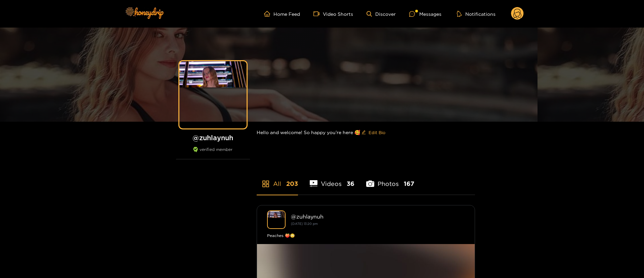 The height and width of the screenshot is (278, 644). What do you see at coordinates (292, 183) in the screenshot?
I see `span: 203` at bounding box center [292, 183].